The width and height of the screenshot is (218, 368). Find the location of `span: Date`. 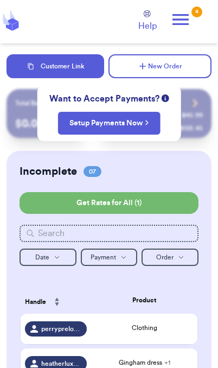

span: Date is located at coordinates (42, 257).